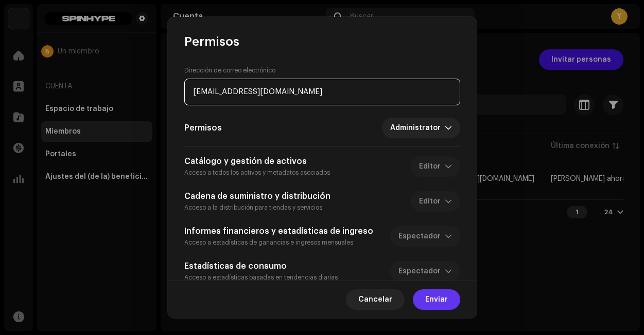  Describe the element at coordinates (437, 299) in the screenshot. I see `button: Enviar` at that location.